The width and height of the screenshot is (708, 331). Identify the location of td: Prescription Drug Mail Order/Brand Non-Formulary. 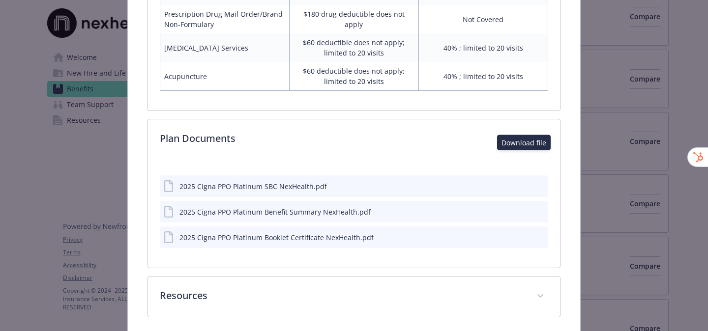
(225, 19).